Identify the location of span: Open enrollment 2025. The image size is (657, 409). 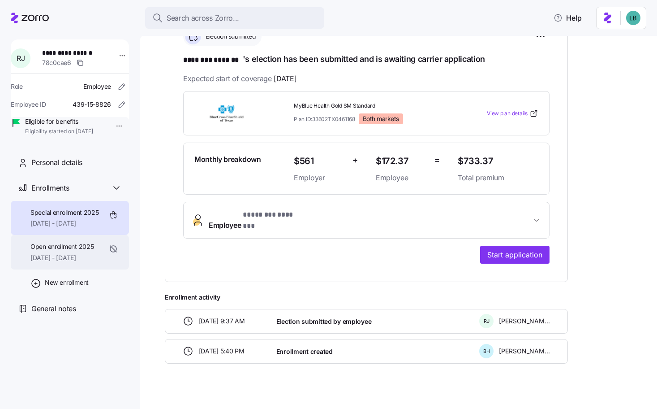
(62, 246).